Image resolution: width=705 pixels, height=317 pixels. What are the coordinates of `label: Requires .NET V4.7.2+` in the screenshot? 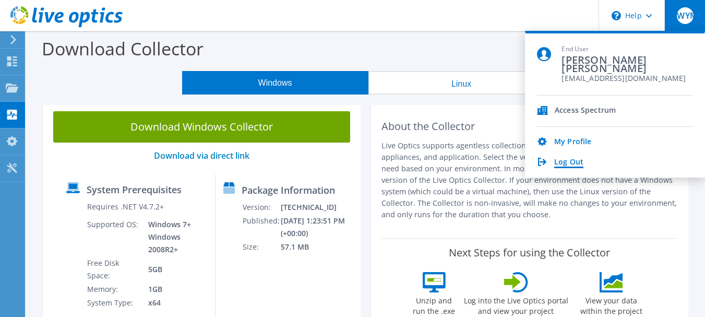 It's located at (125, 207).